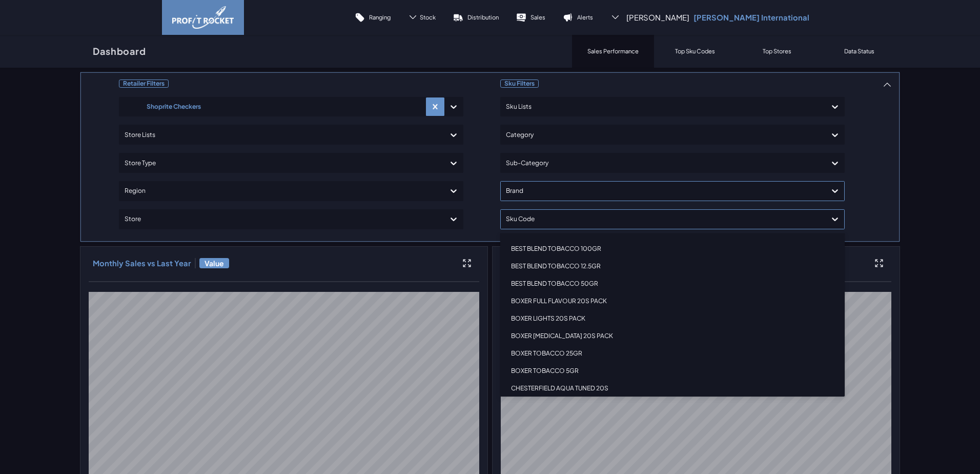  I want to click on div: BOXER TOBACCO 25GR, so click(673, 354).